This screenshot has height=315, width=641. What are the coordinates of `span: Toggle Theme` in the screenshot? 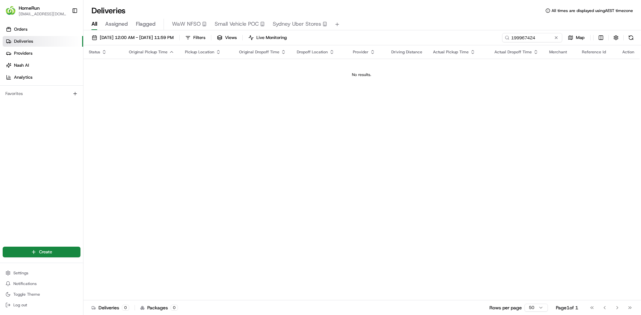 It's located at (27, 295).